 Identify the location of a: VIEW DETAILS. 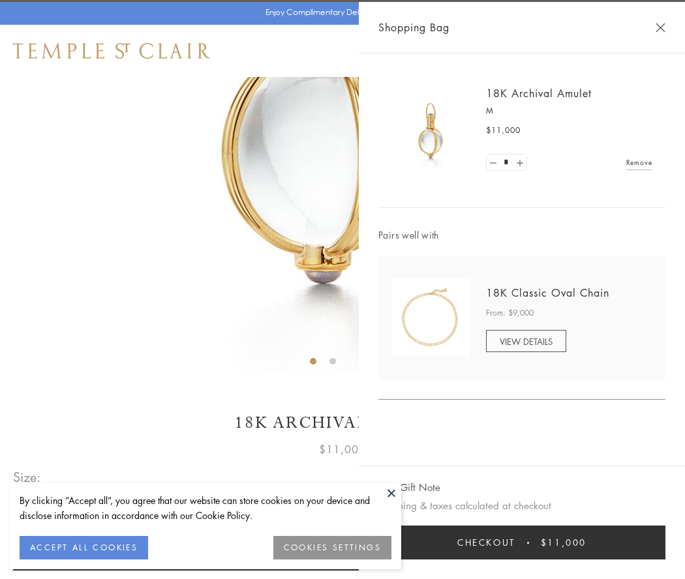
(526, 341).